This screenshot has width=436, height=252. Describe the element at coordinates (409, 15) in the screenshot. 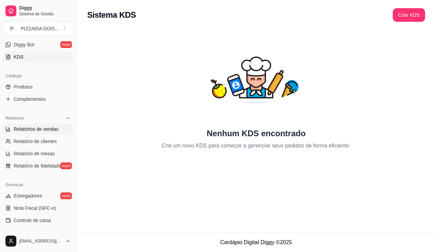

I see `button: Criar KDS` at that location.